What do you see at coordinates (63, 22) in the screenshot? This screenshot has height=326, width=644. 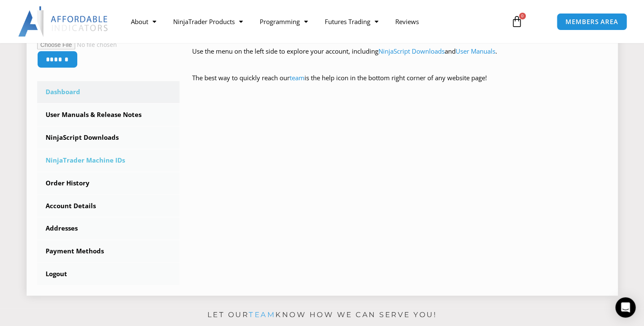 I see `img: LogoAI | Affordable Indicators – NinjaTrader` at bounding box center [63, 22].